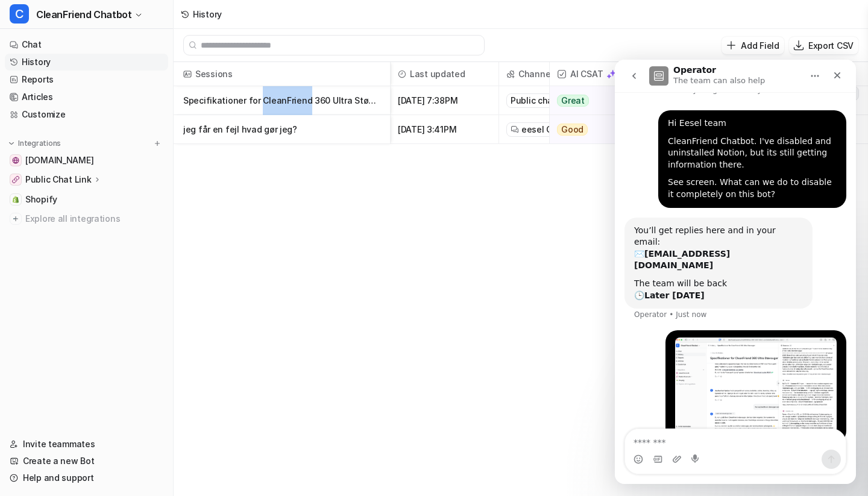 Image resolution: width=868 pixels, height=496 pixels. I want to click on img: explore all integrations, so click(15, 219).